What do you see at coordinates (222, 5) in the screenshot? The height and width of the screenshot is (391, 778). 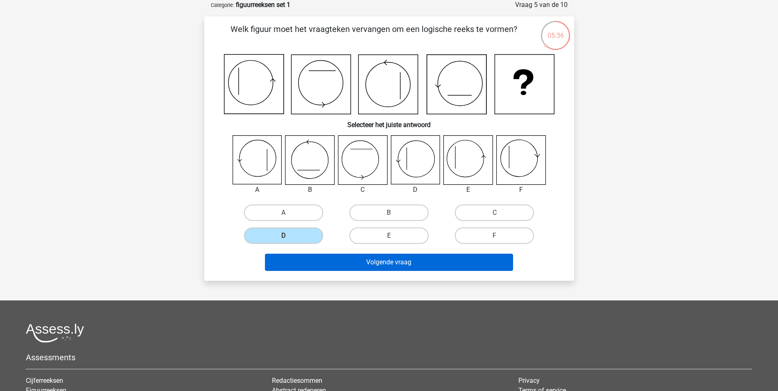 I see `small: Categorie:` at bounding box center [222, 5].